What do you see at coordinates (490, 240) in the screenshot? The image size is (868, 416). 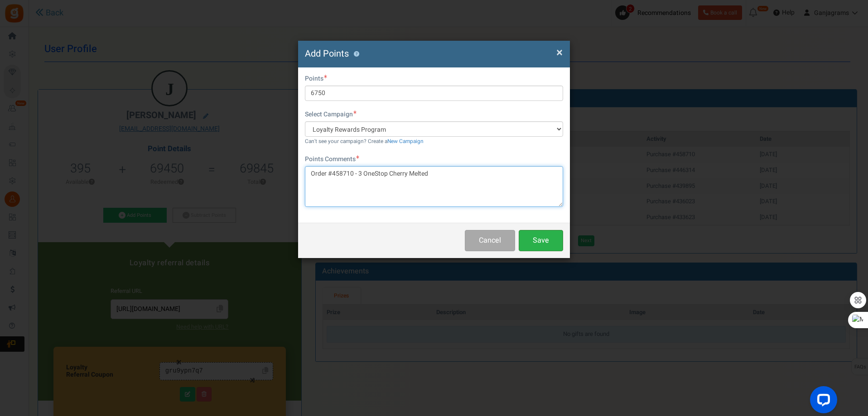 I see `button: Cancel` at bounding box center [490, 240].